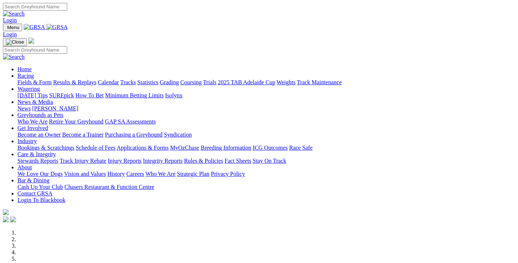 Image resolution: width=518 pixels, height=263 pixels. Describe the element at coordinates (169, 82) in the screenshot. I see `a: Grading` at that location.